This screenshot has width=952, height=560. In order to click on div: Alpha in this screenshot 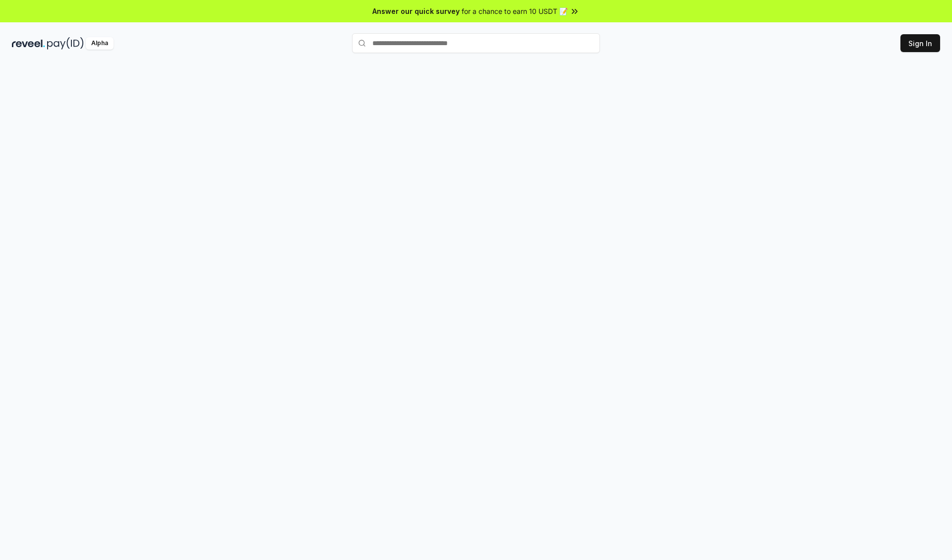, I will do `click(100, 43)`.